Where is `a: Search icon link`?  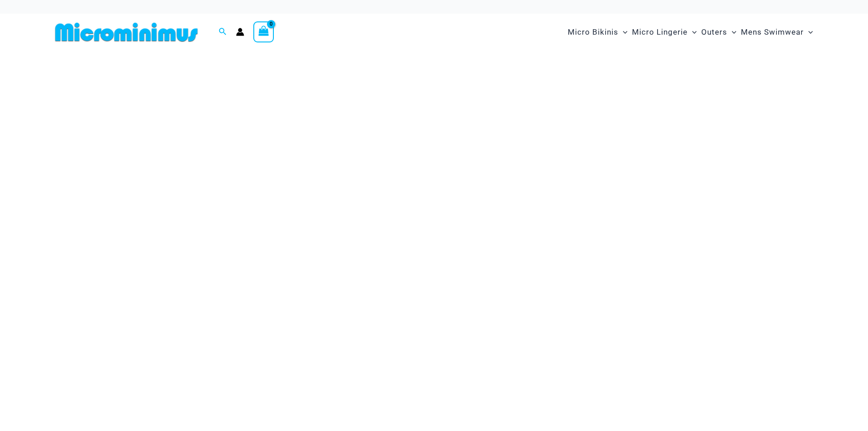 a: Search icon link is located at coordinates (223, 31).